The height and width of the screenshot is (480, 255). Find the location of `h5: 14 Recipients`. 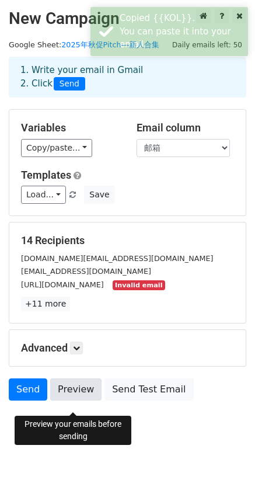

h5: 14 Recipients is located at coordinates (127, 241).